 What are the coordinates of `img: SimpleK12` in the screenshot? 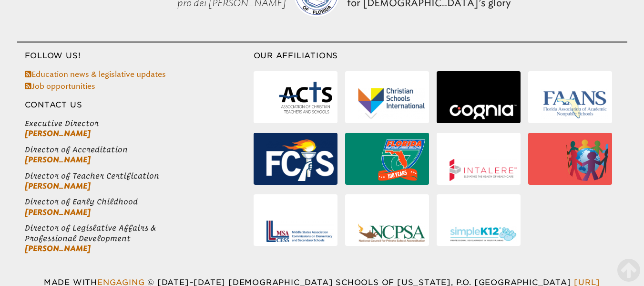 It's located at (483, 234).